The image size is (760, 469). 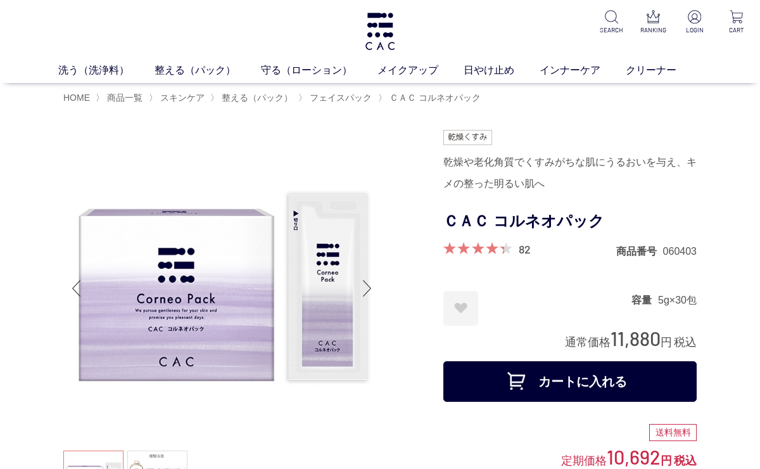 I want to click on div: 送料無料, so click(x=673, y=433).